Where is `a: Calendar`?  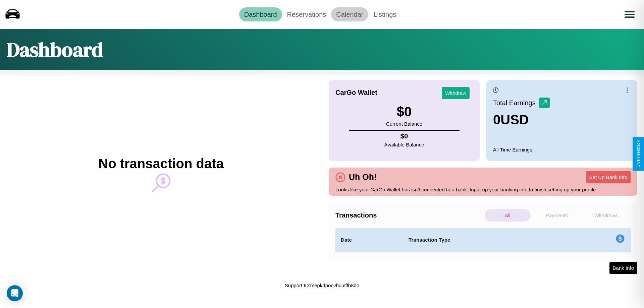
a: Calendar is located at coordinates (350, 15).